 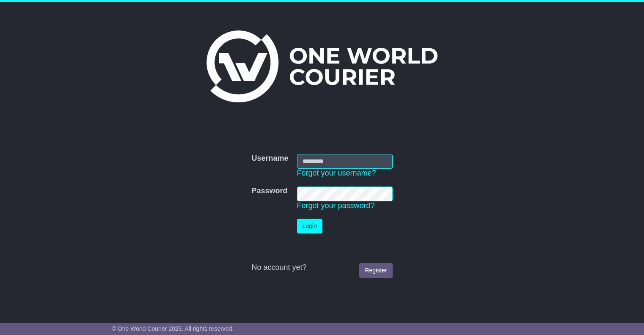 What do you see at coordinates (336, 206) in the screenshot?
I see `a: Forgot your password?` at bounding box center [336, 206].